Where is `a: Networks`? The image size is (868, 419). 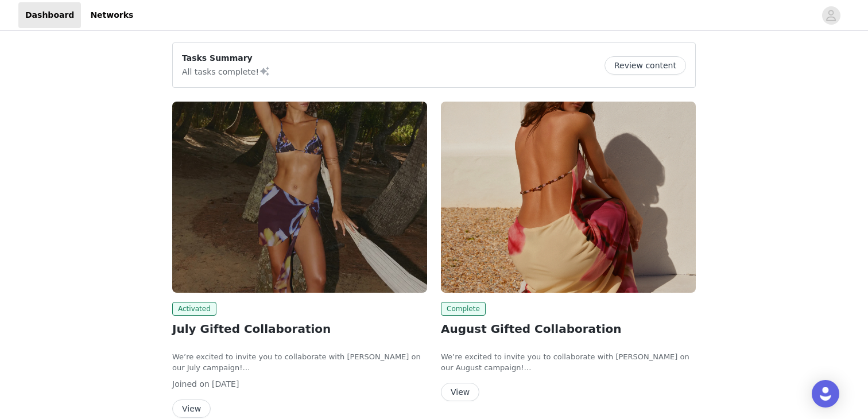
a: Networks is located at coordinates (111, 15).